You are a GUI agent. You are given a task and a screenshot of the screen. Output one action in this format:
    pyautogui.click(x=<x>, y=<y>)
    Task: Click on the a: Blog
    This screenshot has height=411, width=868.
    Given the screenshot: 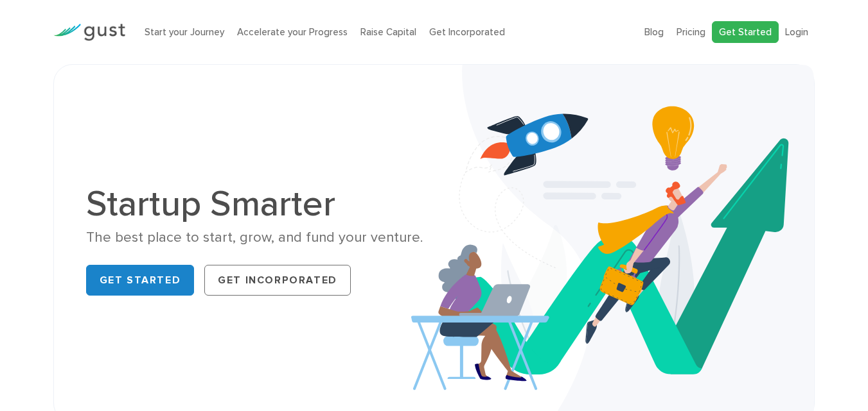 What is the action you would take?
    pyautogui.click(x=654, y=32)
    